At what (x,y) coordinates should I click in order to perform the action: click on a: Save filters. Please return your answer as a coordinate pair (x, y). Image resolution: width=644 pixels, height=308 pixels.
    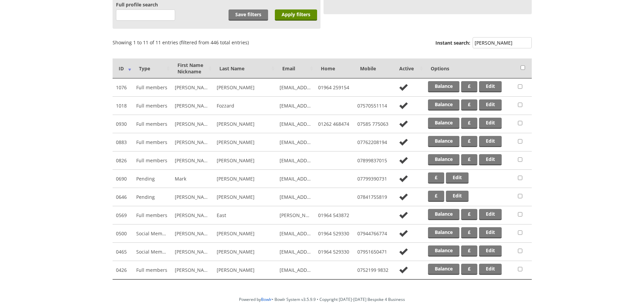
    Looking at the image, I should click on (248, 15).